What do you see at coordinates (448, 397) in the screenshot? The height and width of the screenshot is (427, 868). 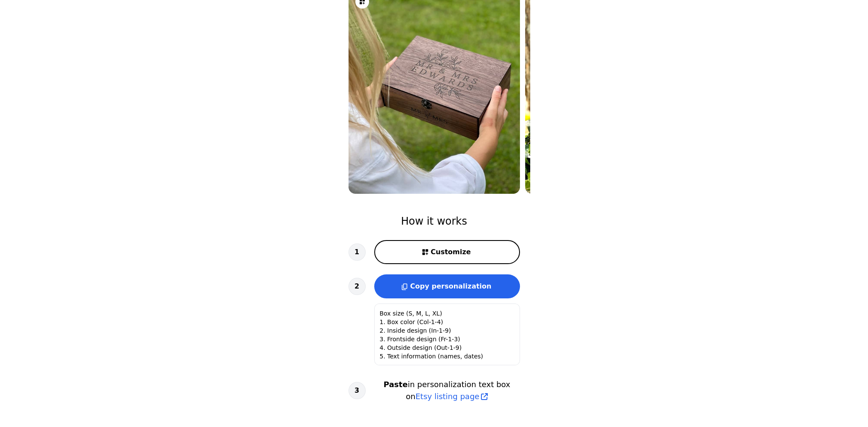 I see `span: Etsy listing page` at bounding box center [448, 397].